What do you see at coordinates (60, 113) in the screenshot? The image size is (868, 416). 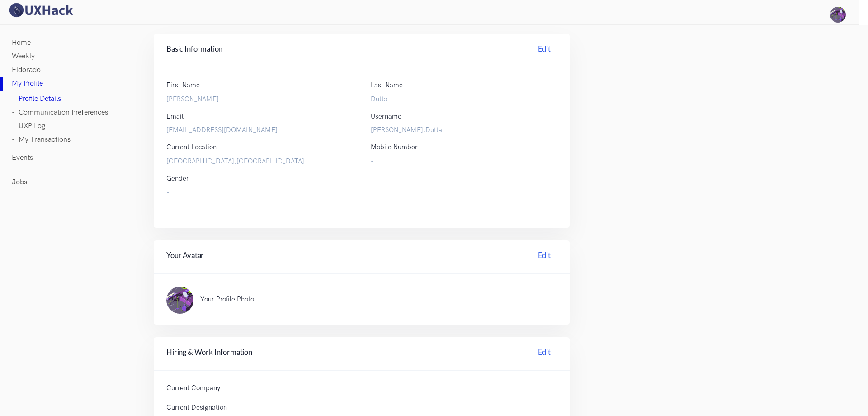 I see `a: - Communication Preferences` at bounding box center [60, 113].